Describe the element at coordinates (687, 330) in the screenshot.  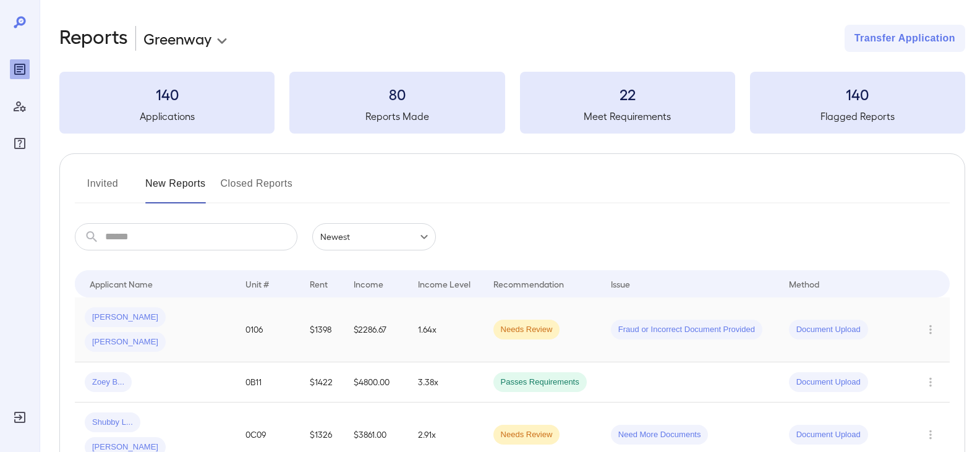
I see `span: Fraud or Incorrect Document Provided` at that location.